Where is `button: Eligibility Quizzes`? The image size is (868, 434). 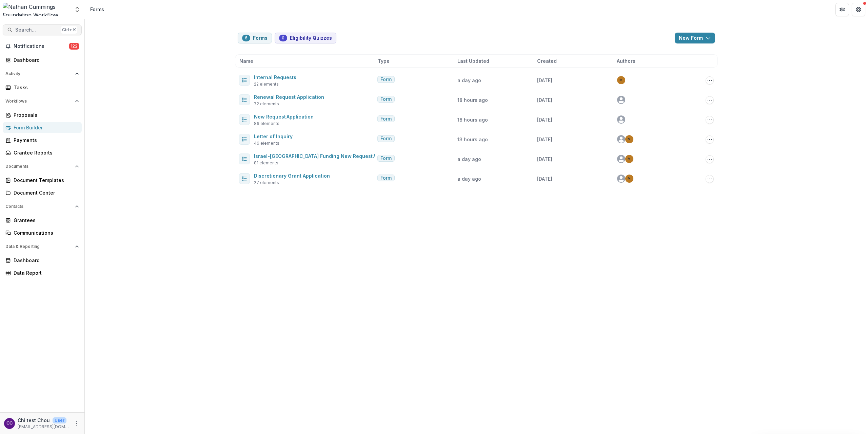
button: Eligibility Quizzes is located at coordinates (306, 38).